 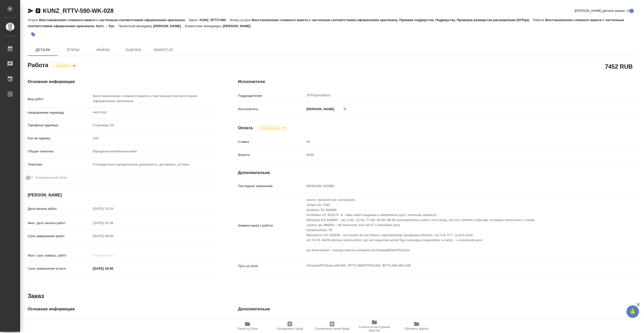 What do you see at coordinates (248, 326) in the screenshot?
I see `button: Папка на Drive` at bounding box center [248, 326].